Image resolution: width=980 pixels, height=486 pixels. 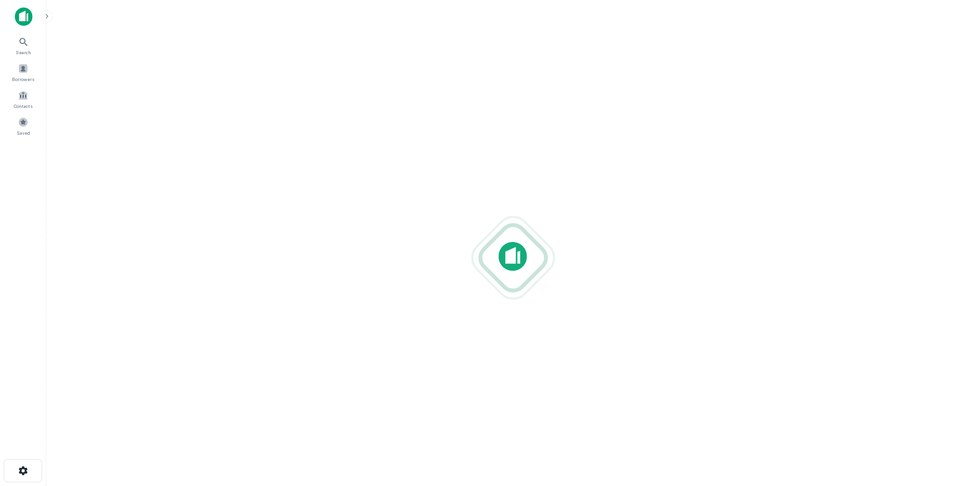 What do you see at coordinates (23, 133) in the screenshot?
I see `span: Saved` at bounding box center [23, 133].